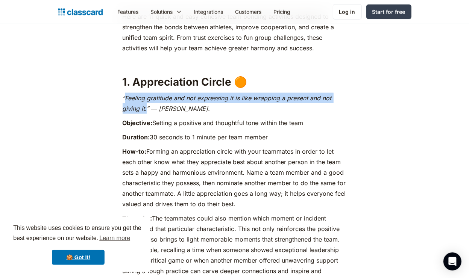  I want to click on a: Pricing, so click(282, 12).